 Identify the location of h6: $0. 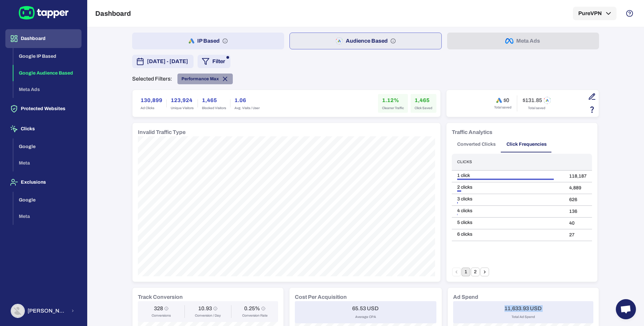
(506, 101).